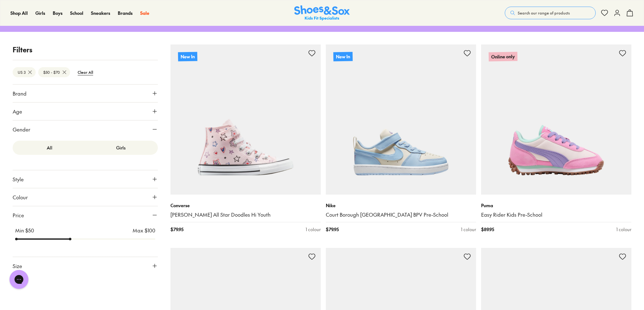 Image resolution: width=644 pixels, height=310 pixels. What do you see at coordinates (503, 57) in the screenshot?
I see `p: Online only` at bounding box center [503, 57].